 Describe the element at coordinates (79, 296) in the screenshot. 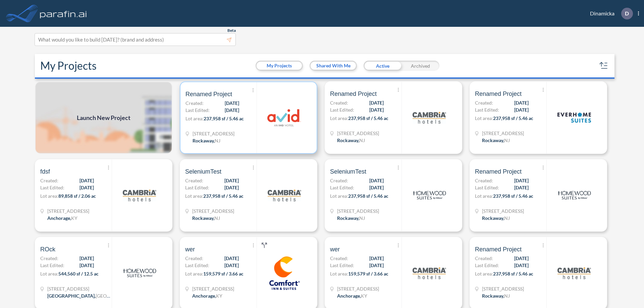

I see `div: Houston, TX` at that location.